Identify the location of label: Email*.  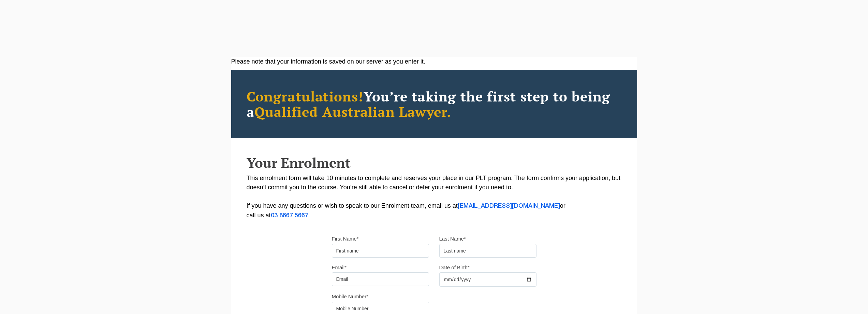
(339, 267).